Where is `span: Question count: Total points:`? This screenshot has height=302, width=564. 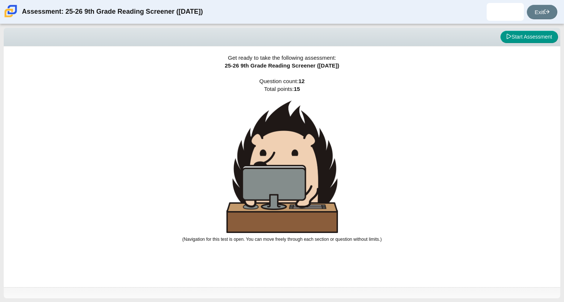
span: Question count: Total points: is located at coordinates (282, 160).